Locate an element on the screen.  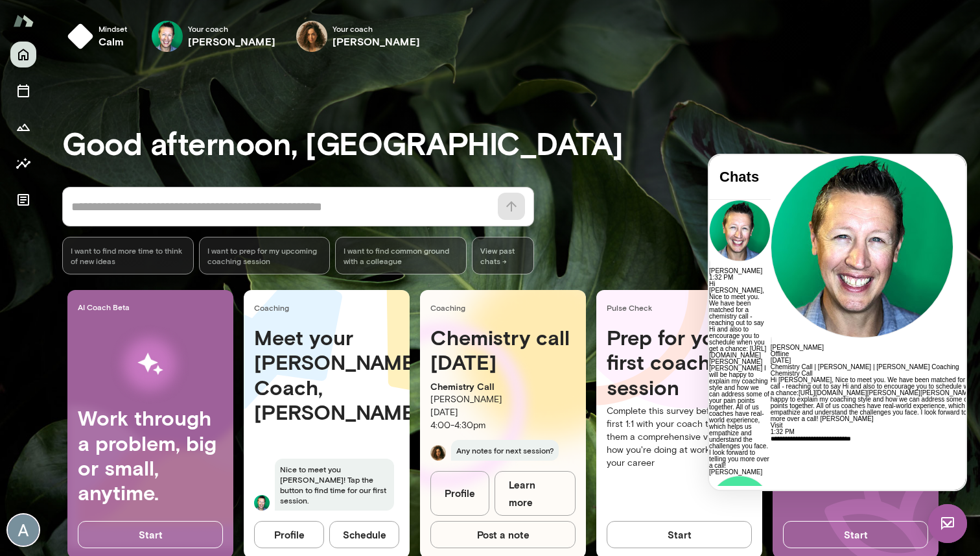
h4: Prep for your first coaching session is located at coordinates (680, 362).